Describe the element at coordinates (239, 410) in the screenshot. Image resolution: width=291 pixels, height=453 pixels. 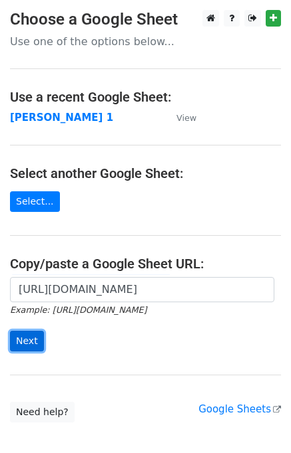
I see `a: Google Sheets` at that location.